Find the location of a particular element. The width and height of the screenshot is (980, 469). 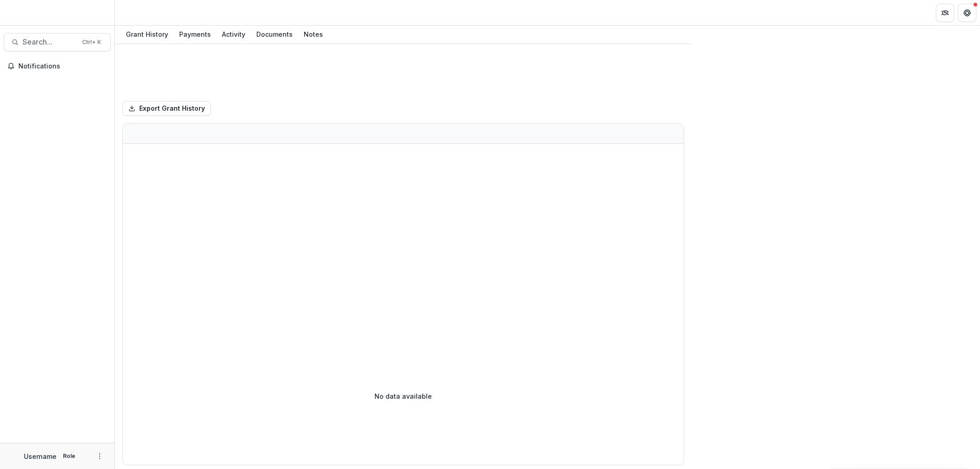

button: Partners is located at coordinates (945, 13).